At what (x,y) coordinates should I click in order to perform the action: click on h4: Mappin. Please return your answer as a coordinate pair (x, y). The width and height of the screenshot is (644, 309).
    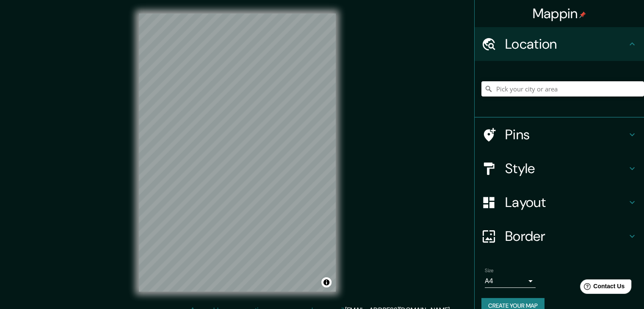
    Looking at the image, I should click on (560, 13).